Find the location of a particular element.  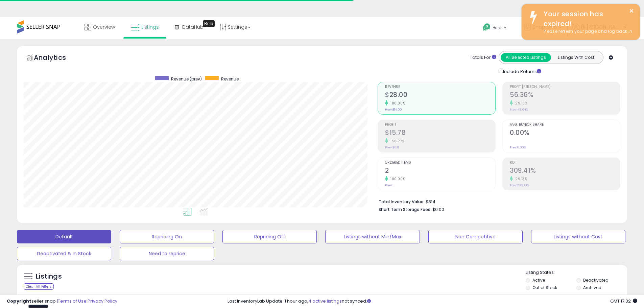

a: 4 active listings is located at coordinates (325, 301).